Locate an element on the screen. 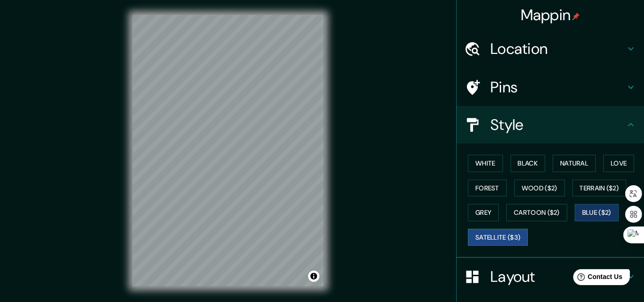 The width and height of the screenshot is (644, 302). button: Love is located at coordinates (619, 163).